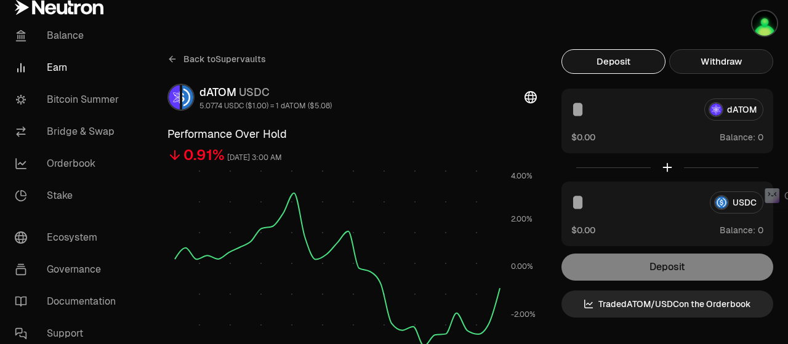 This screenshot has width=788, height=344. I want to click on div: dATOM, so click(265, 92).